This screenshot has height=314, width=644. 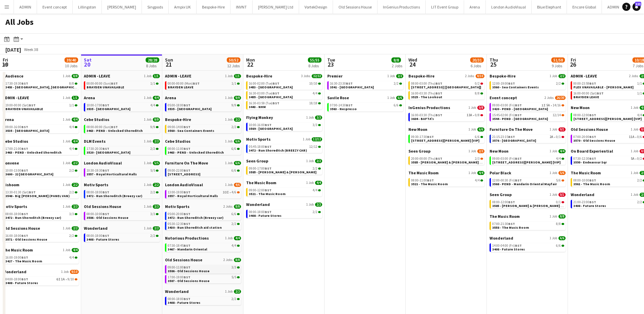 I want to click on a: InGenius Productions1 Job0/8, so click(x=446, y=107).